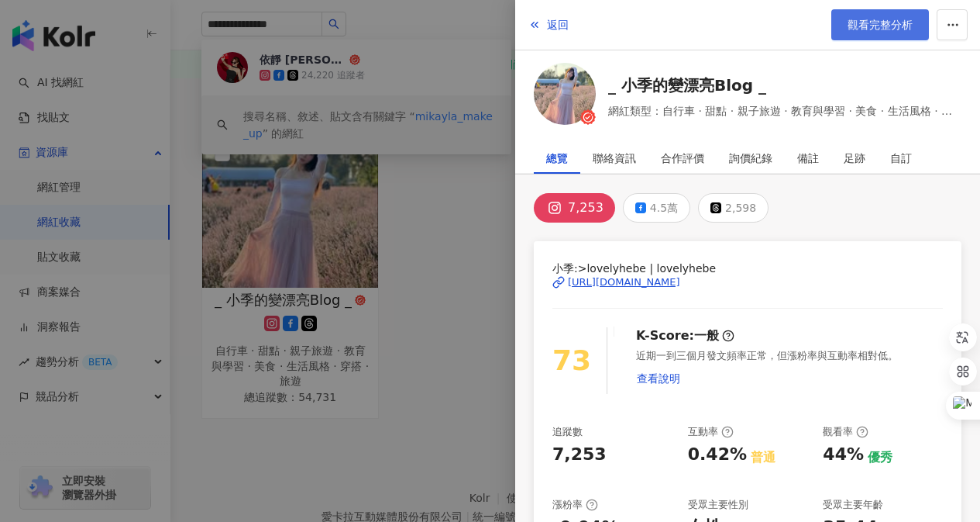 This screenshot has height=522, width=980. What do you see at coordinates (565, 94) in the screenshot?
I see `img: KOL Avatar` at bounding box center [565, 94].